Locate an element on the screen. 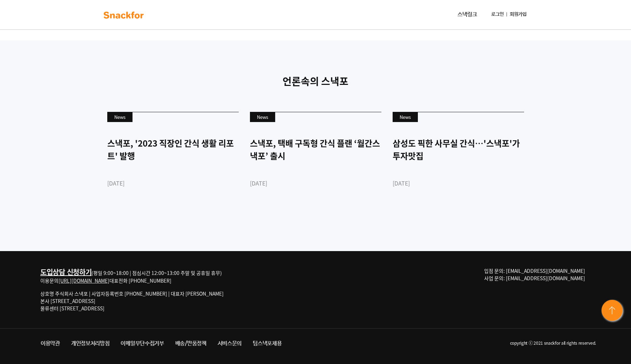 This screenshot has width=631, height=364. a: 회원가입 is located at coordinates (518, 14).